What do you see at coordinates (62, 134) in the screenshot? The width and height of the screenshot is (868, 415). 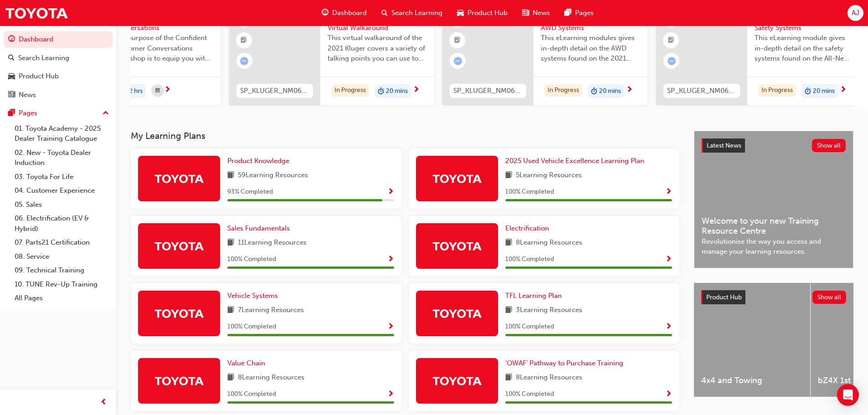 I see `a: 01. Toyota Academy - 2025 Dealer Training Catalogue` at bounding box center [62, 134].